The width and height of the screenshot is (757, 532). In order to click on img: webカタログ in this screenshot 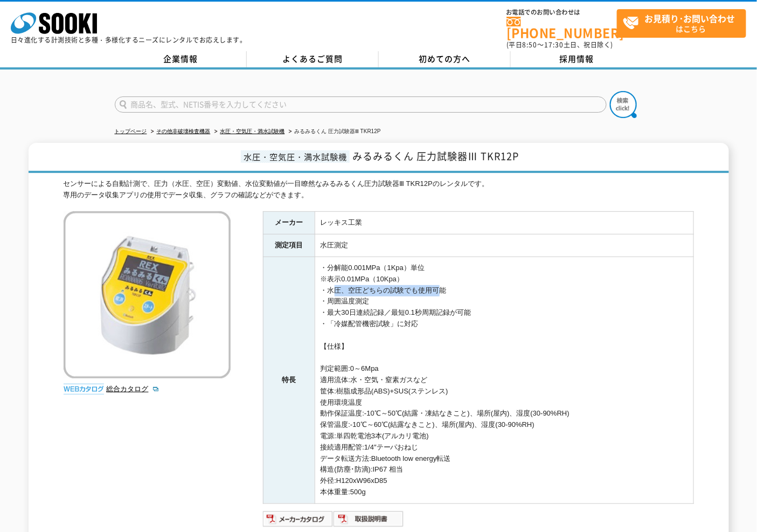, I will do `click(83, 389)`.